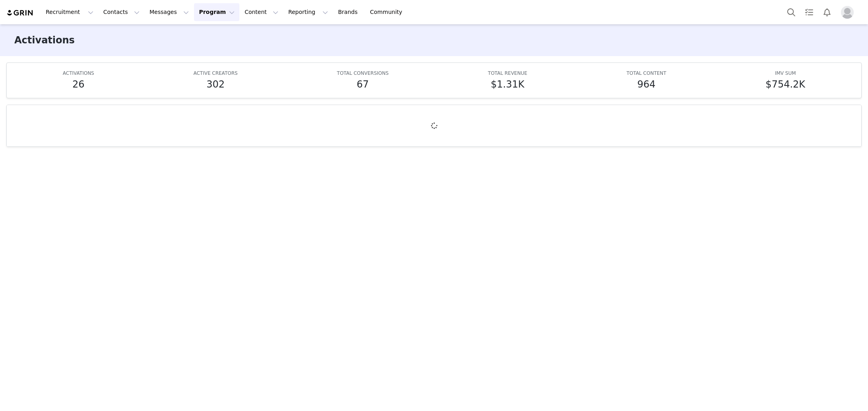 Image resolution: width=868 pixels, height=411 pixels. What do you see at coordinates (217, 12) in the screenshot?
I see `button: Program` at bounding box center [217, 12].